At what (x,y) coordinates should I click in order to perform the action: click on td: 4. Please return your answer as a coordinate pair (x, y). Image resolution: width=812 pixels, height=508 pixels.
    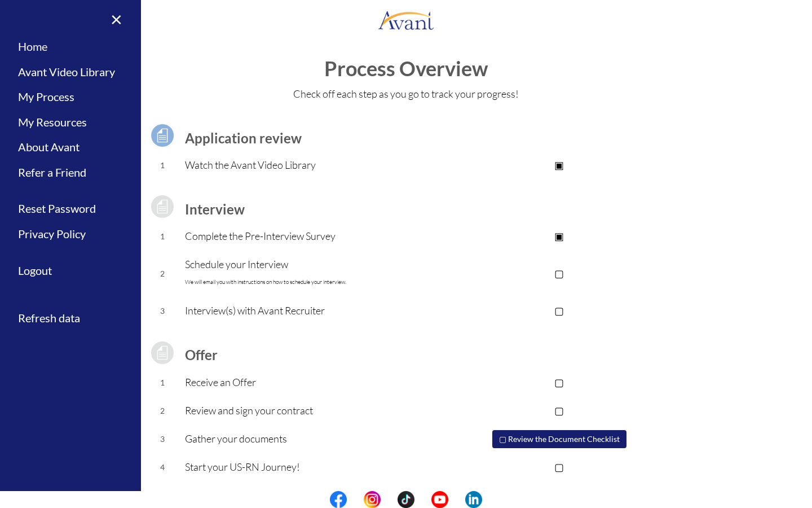
    Looking at the image, I should click on (162, 467).